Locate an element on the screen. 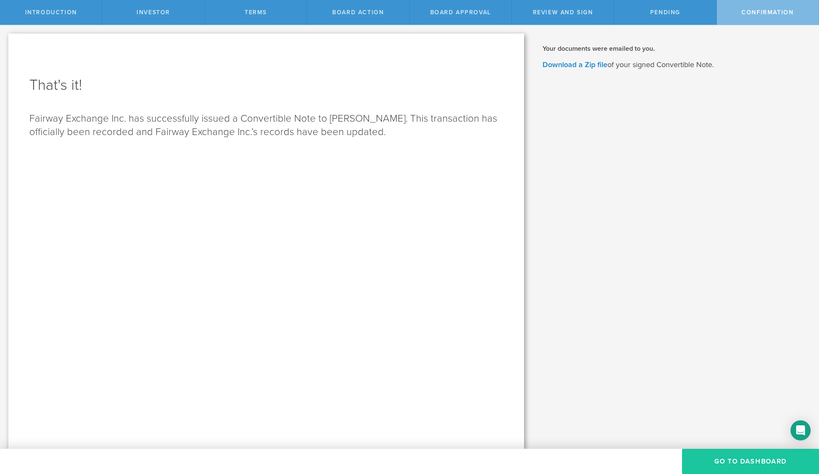 Image resolution: width=819 pixels, height=474 pixels. span: Investor is located at coordinates (153, 12).